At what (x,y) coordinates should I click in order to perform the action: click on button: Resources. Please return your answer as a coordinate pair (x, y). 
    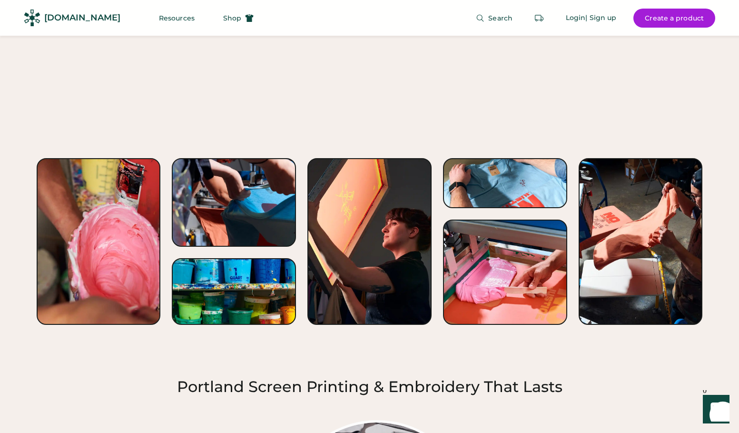
    Looking at the image, I should click on (177, 18).